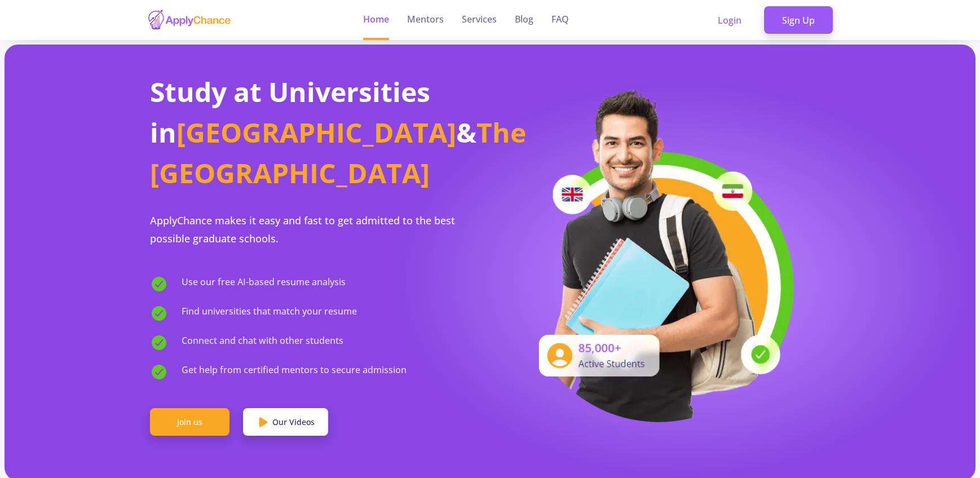  Describe the element at coordinates (189, 20) in the screenshot. I see `img: applychance logo` at that location.